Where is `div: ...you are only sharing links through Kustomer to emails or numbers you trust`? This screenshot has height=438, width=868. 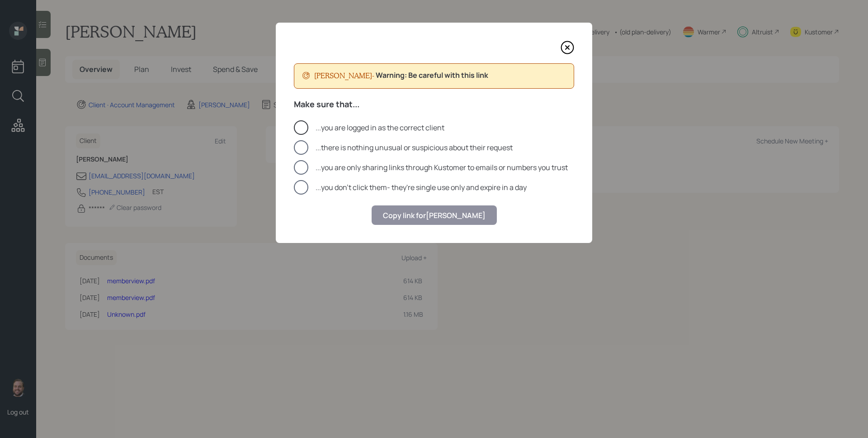
div: ...you are only sharing links through Kustomer to emails or numbers you trust is located at coordinates (442, 167).